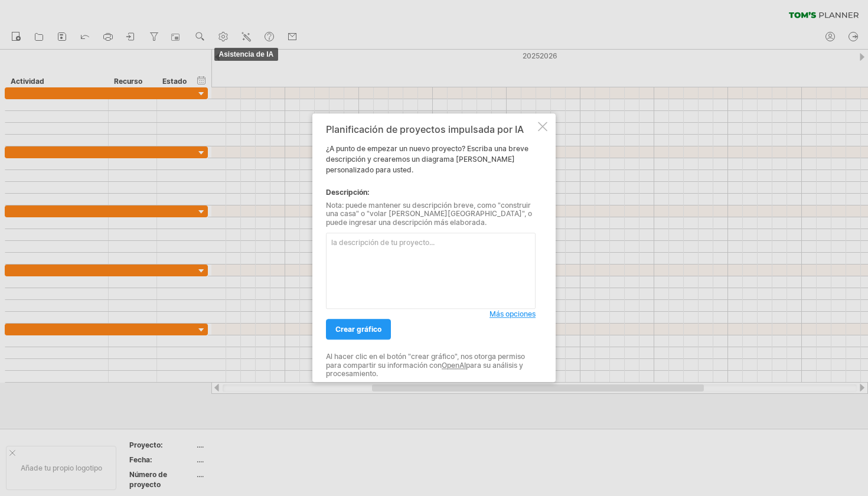 This screenshot has width=868, height=496. What do you see at coordinates (246, 55) in the screenshot?
I see `span: Asistencia de IA` at bounding box center [246, 55].